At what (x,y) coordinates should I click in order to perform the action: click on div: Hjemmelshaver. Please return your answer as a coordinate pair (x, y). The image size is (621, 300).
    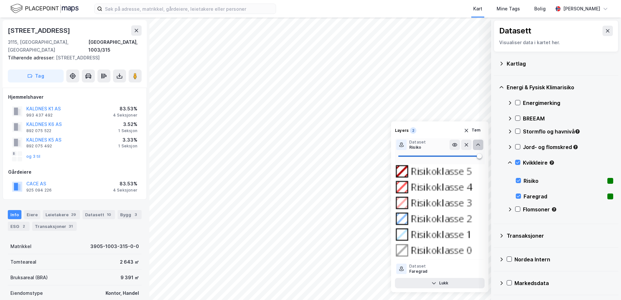
    Looking at the image, I should click on (75, 97).